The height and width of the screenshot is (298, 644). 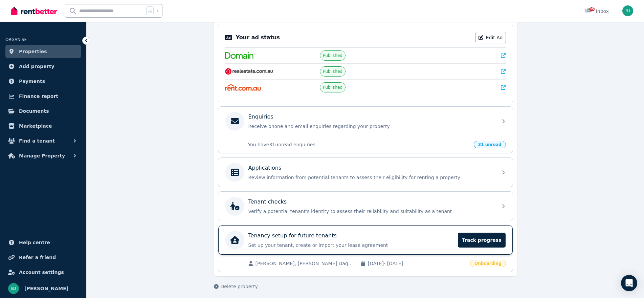 What do you see at coordinates (33, 51) in the screenshot?
I see `span: Properties` at bounding box center [33, 51].